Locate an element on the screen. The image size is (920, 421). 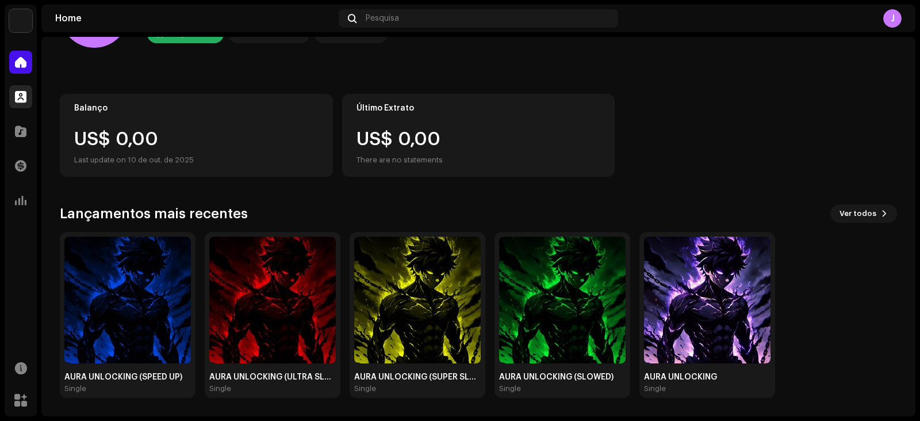
img: 71bf27a5-dd94-4d93-852c-61362381b7db is located at coordinates (21, 21).